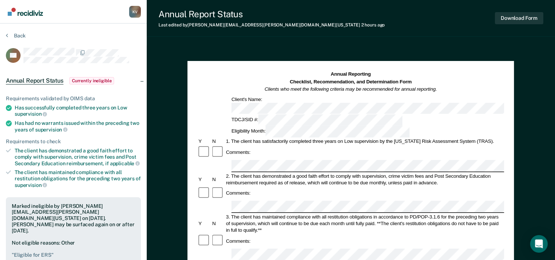 This screenshot has width=555, height=260. Describe the element at coordinates (351, 74) in the screenshot. I see `strong: Annual Reporting` at that location.